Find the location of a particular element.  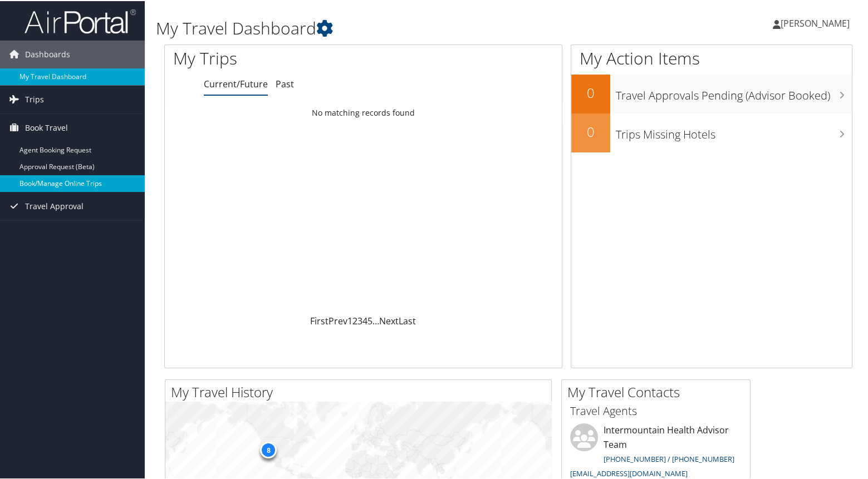

span: Travel Approval is located at coordinates (54, 206).